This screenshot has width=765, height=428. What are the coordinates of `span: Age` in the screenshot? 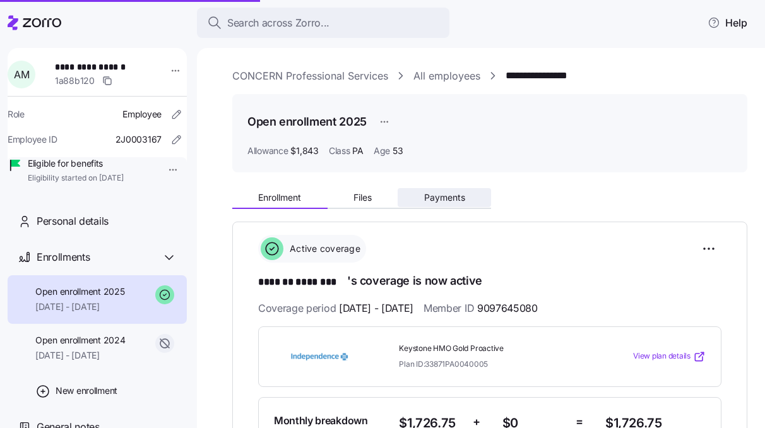 It's located at (382, 151).